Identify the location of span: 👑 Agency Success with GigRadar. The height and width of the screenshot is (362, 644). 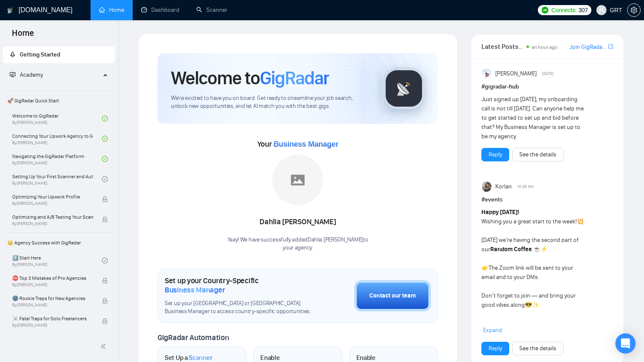
(58, 243).